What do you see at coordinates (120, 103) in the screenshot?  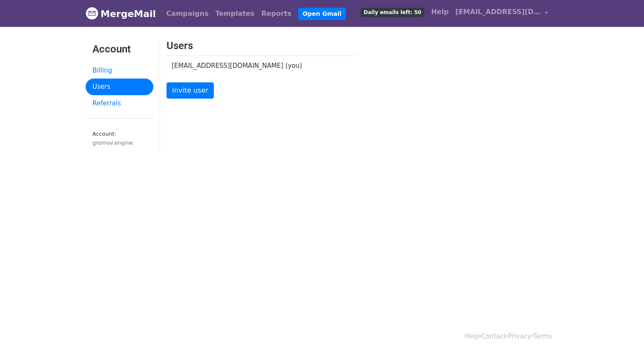 I see `a: Referrals` at bounding box center [120, 103].